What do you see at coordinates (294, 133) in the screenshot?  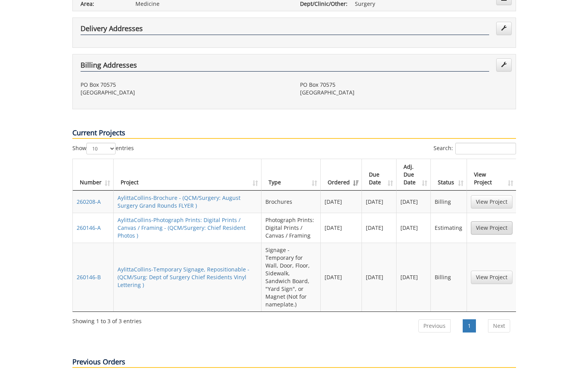 I see `p: Current Projects` at bounding box center [294, 133].